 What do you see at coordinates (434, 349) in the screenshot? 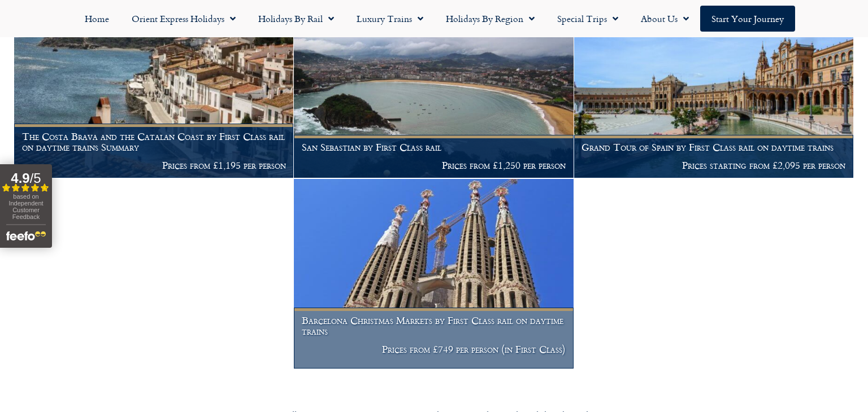
I see `p: Prices from £749 per person (in First Class)` at bounding box center [434, 349].